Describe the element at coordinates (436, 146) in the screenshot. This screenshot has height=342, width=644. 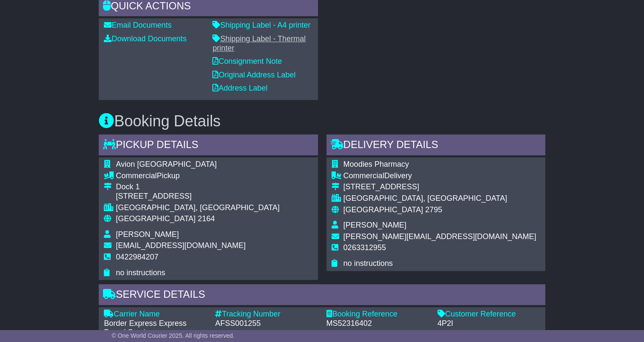
I see `div: Delivery Details` at that location.